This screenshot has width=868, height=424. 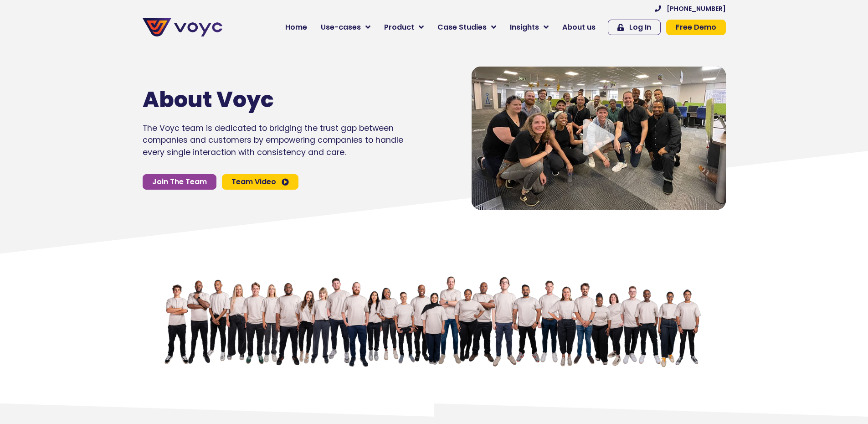 I want to click on img: voyc-full-logo, so click(x=182, y=27).